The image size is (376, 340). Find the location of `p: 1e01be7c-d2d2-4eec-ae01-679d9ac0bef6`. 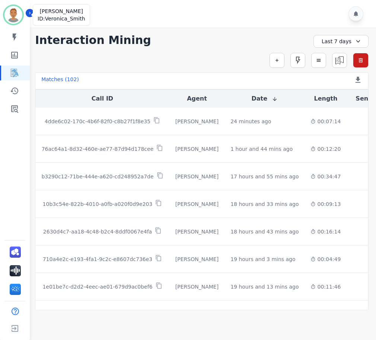

p: 1e01be7c-d2d2-4eec-ae01-679d9ac0bef6 is located at coordinates (97, 286).